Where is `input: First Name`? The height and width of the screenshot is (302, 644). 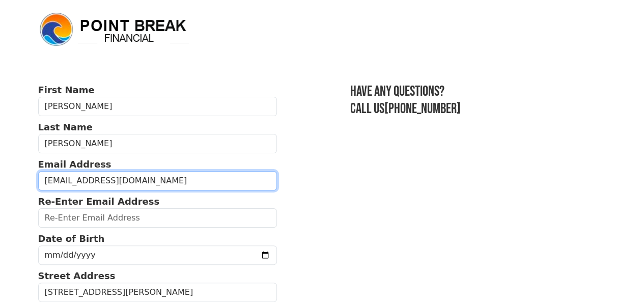
input: First Name is located at coordinates (158, 107).